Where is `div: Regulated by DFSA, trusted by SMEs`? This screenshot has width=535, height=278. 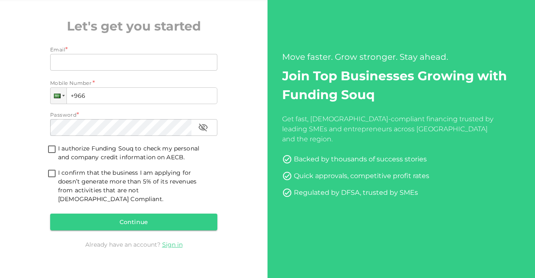 div: Regulated by DFSA, trusted by SMEs is located at coordinates (356, 193).